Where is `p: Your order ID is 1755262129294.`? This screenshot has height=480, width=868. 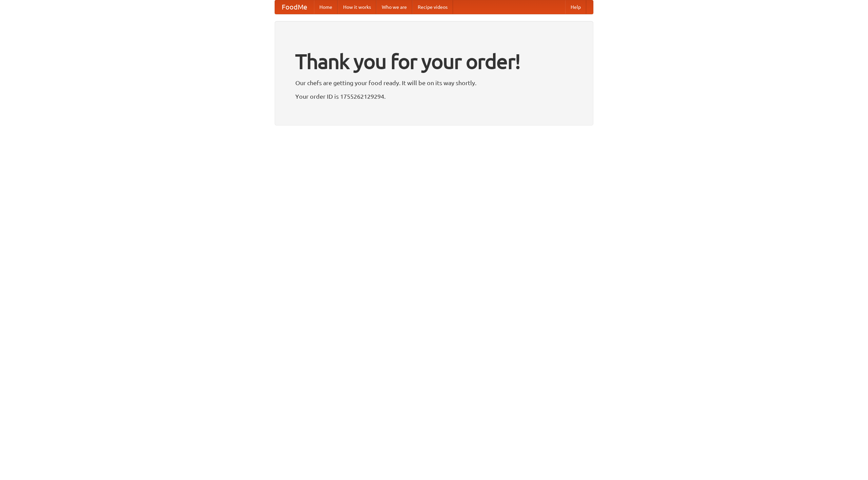
p: Your order ID is 1755262129294. is located at coordinates (434, 96).